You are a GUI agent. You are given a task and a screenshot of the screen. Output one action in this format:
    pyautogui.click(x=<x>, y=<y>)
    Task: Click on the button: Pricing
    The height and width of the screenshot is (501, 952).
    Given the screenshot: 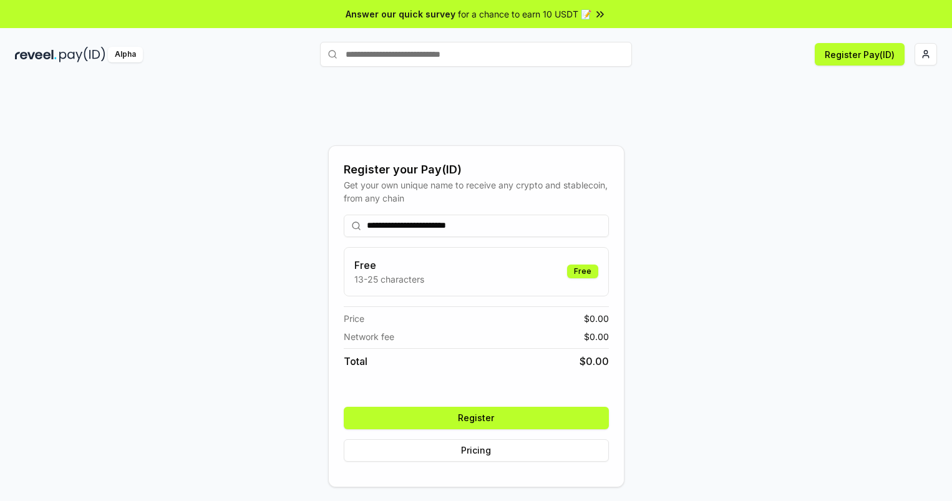 What is the action you would take?
    pyautogui.click(x=476, y=450)
    